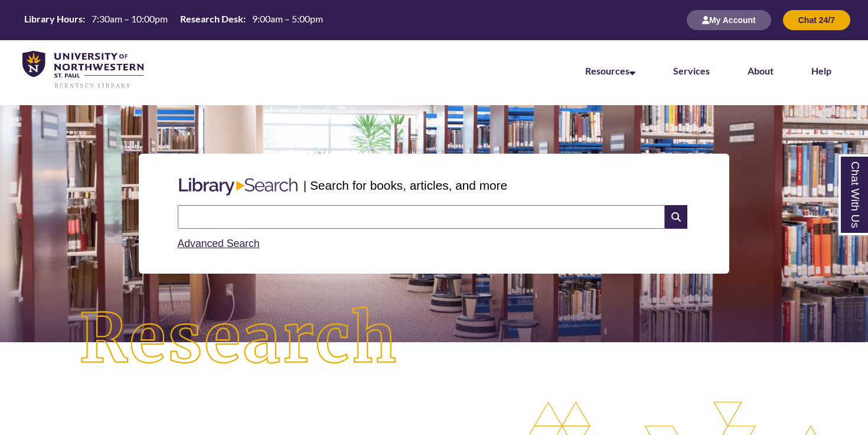 The height and width of the screenshot is (435, 868). Describe the element at coordinates (729, 20) in the screenshot. I see `button: My Account` at that location.